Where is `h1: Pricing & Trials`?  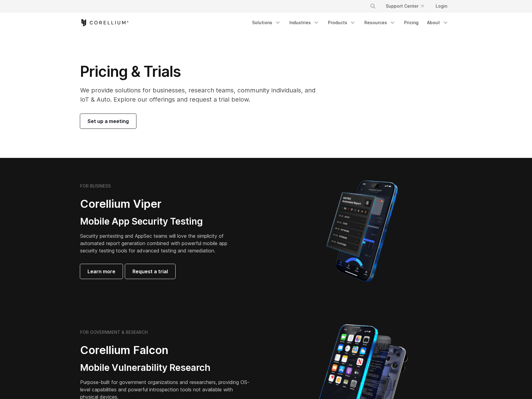
h1: Pricing & Trials is located at coordinates (202, 72).